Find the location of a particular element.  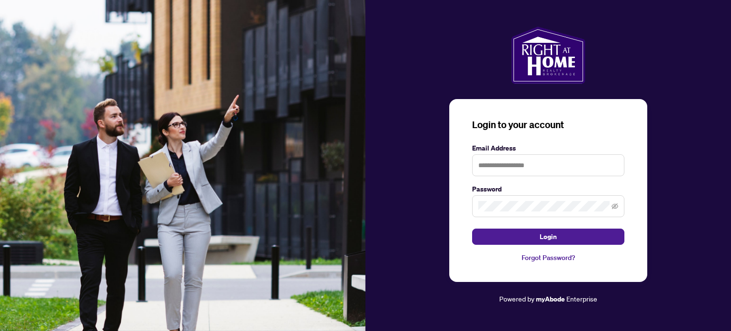

h3: Login to your account is located at coordinates (548, 125).